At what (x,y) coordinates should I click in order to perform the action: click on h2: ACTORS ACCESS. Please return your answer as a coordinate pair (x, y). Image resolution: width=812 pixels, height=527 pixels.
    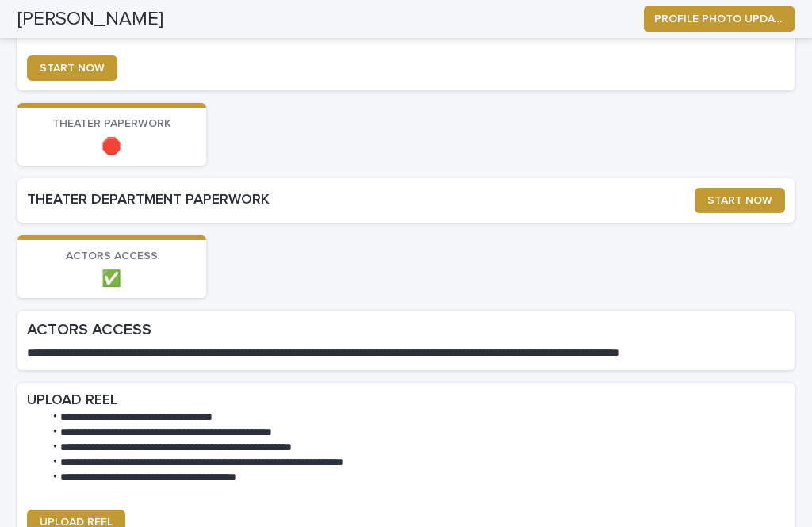
    Looking at the image, I should click on (406, 330).